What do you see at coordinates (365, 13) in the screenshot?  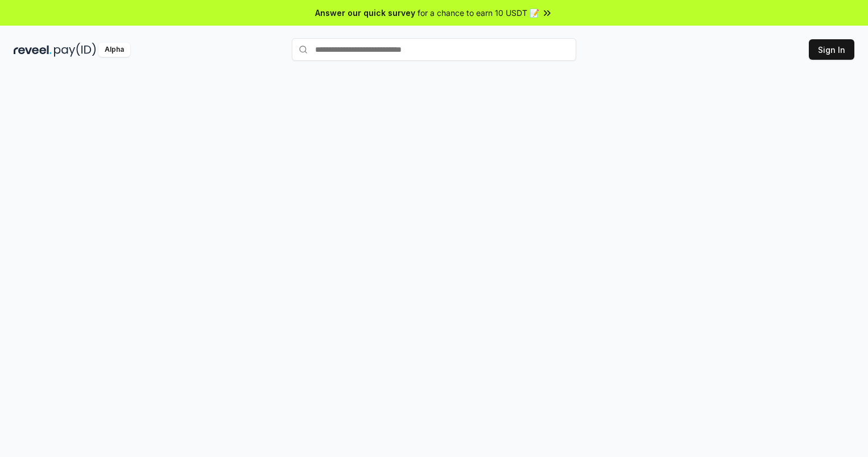 I see `span: Answer our quick survey` at bounding box center [365, 13].